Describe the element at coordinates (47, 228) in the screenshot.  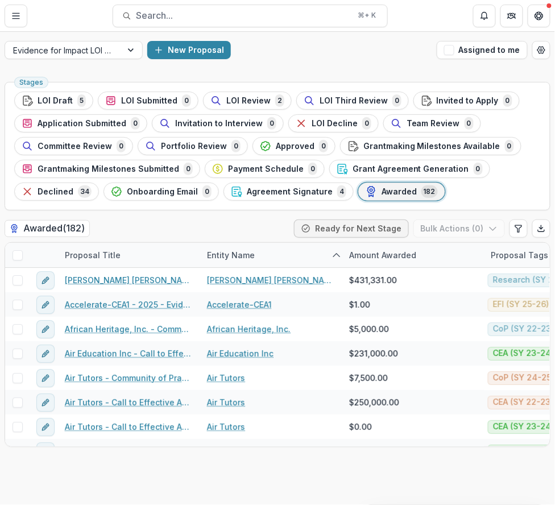
I see `h2: Awarded ( 182 )` at that location.